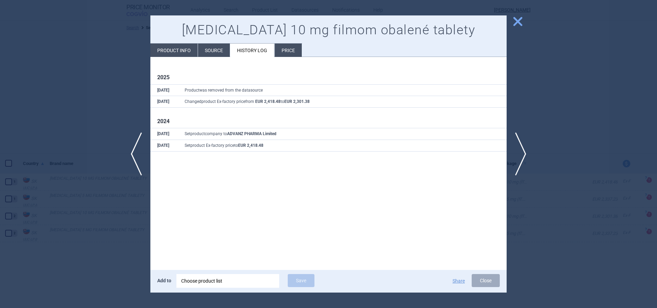 The image size is (657, 308). What do you see at coordinates (301, 280) in the screenshot?
I see `button: Save` at bounding box center [301, 280].